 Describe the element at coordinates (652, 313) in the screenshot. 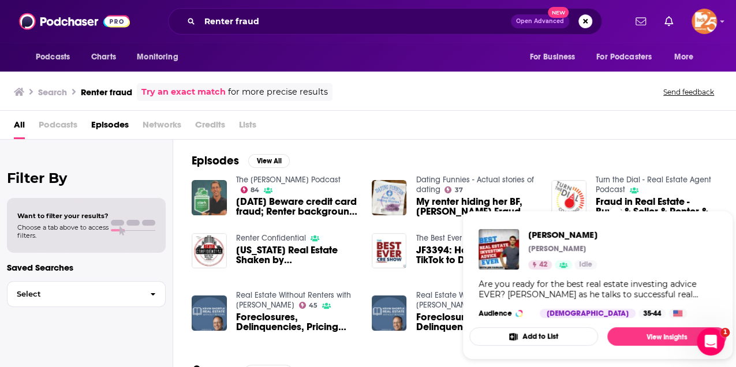

I see `div: 35-44` at that location.